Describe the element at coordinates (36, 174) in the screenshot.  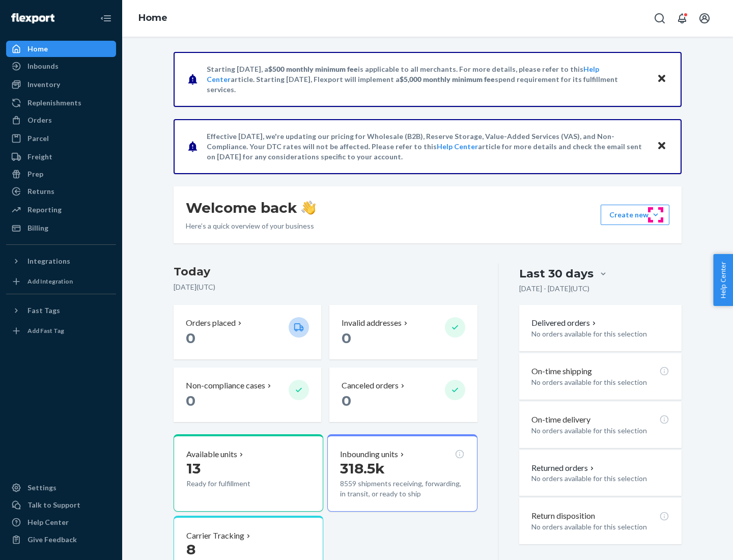
I see `div: Prep` at that location.